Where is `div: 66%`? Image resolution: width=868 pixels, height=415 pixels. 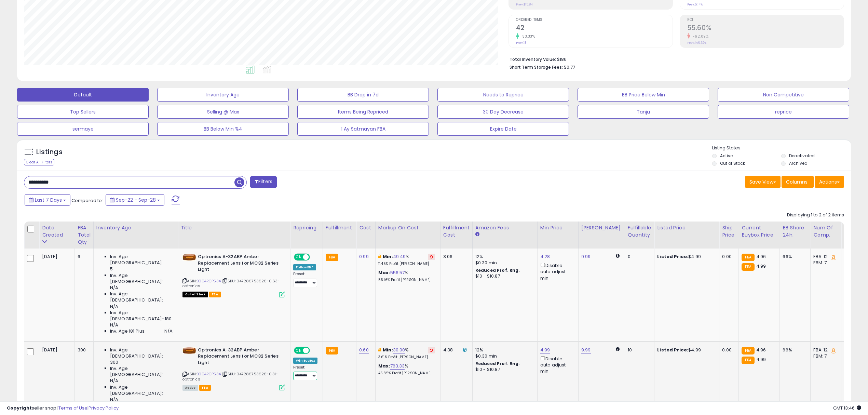 div: 66% is located at coordinates (794, 257).